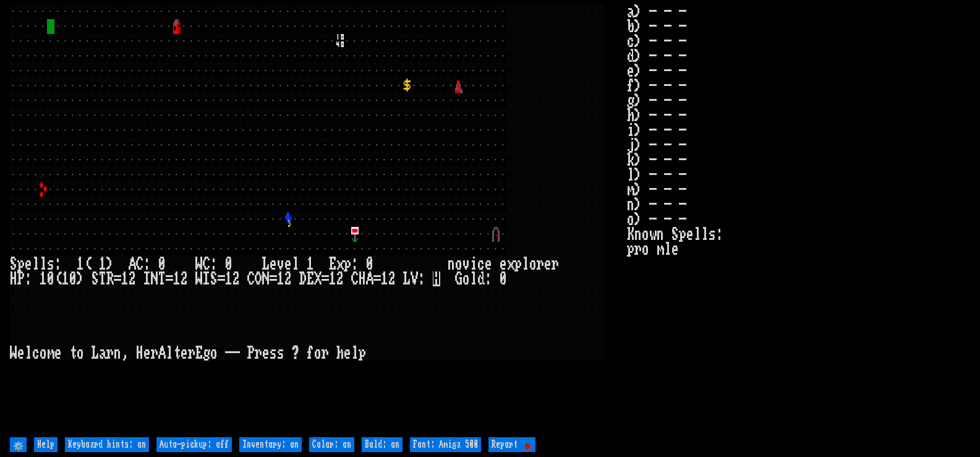  Describe the element at coordinates (382, 444) in the screenshot. I see `input: Bold: on` at that location.